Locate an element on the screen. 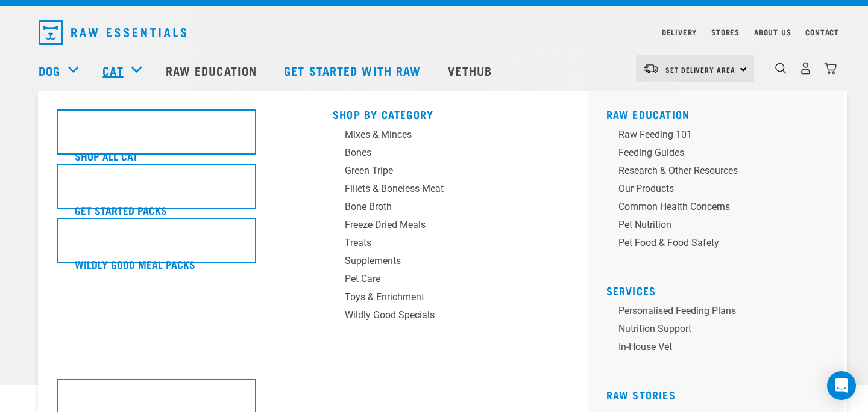 The image size is (868, 412). a: Our Products is located at coordinates (720, 190).